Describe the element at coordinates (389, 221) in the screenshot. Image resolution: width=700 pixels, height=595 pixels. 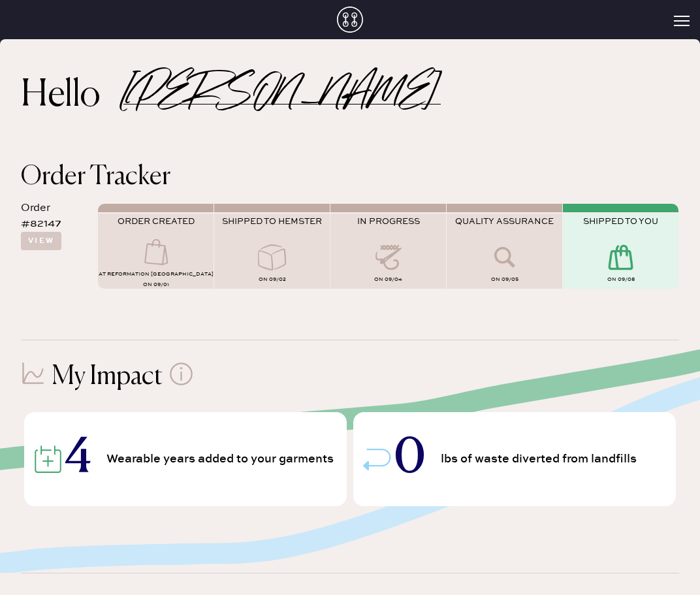
I see `span: IN PROGRESS` at that location.